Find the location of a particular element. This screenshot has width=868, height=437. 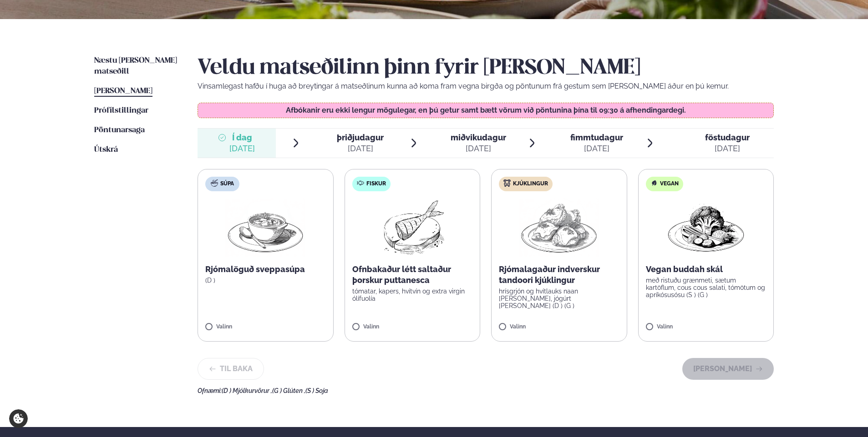

a: Prófílstillingar is located at coordinates (121, 111).